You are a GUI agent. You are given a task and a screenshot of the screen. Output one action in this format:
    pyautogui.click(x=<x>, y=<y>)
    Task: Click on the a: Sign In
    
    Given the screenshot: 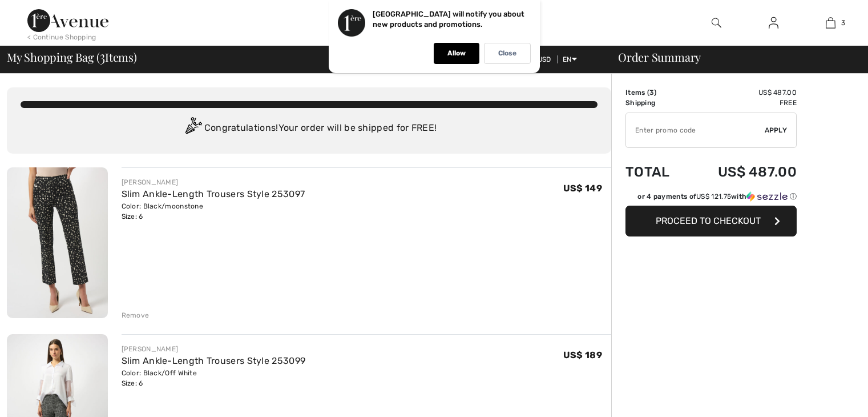 What is the action you would take?
    pyautogui.click(x=773, y=23)
    